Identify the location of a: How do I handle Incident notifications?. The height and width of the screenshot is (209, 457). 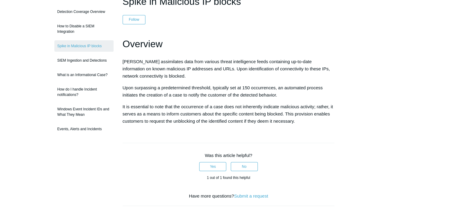
(84, 92).